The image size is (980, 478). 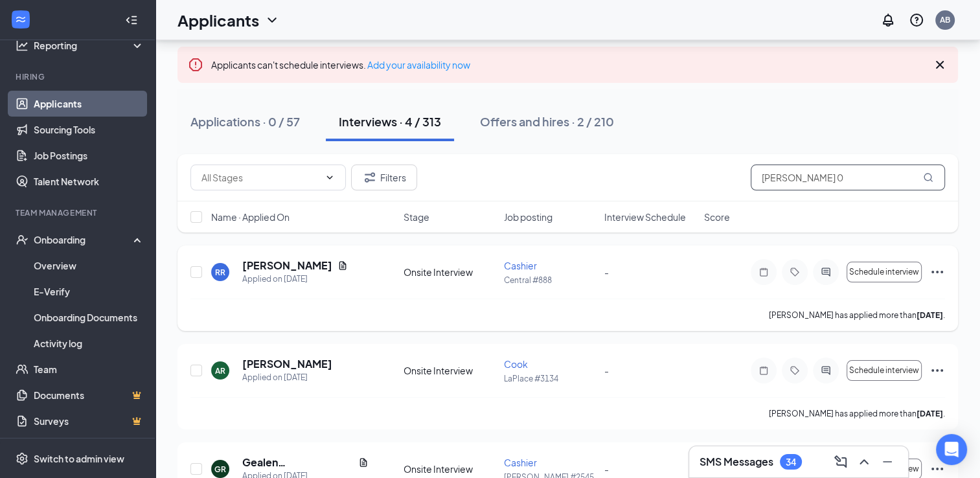 What do you see at coordinates (528, 217) in the screenshot?
I see `span: Job posting` at bounding box center [528, 217].